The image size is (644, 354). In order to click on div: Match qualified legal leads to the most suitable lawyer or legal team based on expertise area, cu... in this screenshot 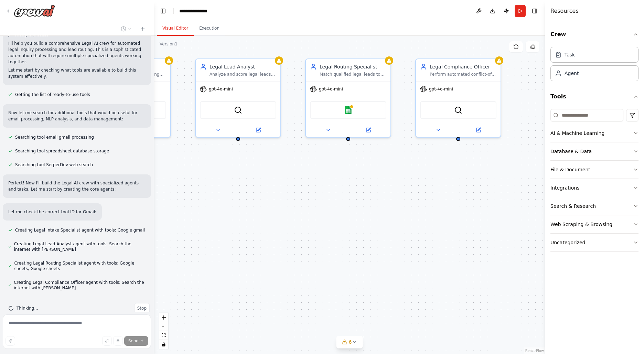, I will do `click(353, 74)`.